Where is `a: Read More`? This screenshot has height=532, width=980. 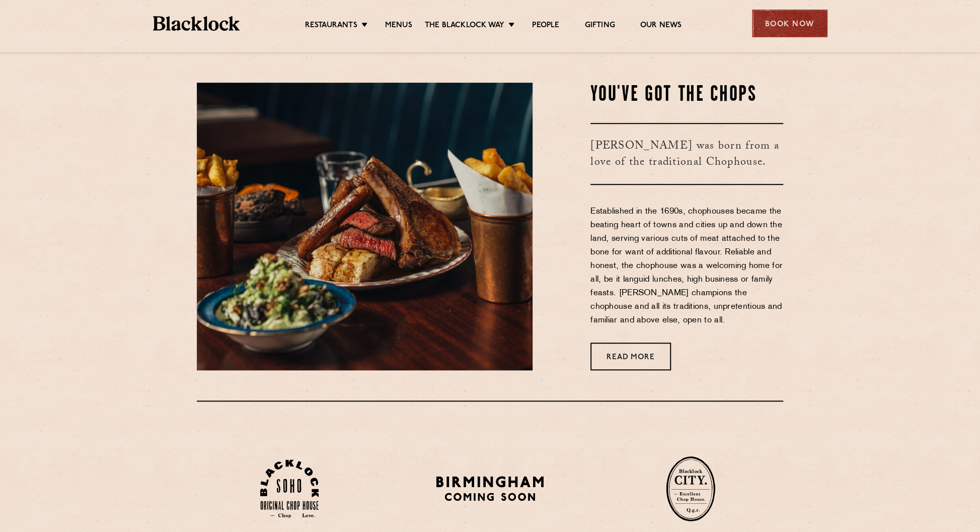 a: Read More is located at coordinates (631, 356).